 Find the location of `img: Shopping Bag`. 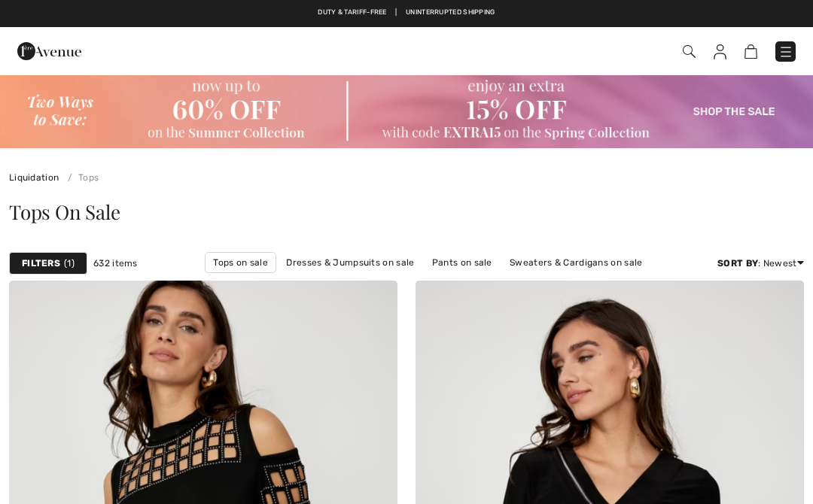

img: Shopping Bag is located at coordinates (751, 51).